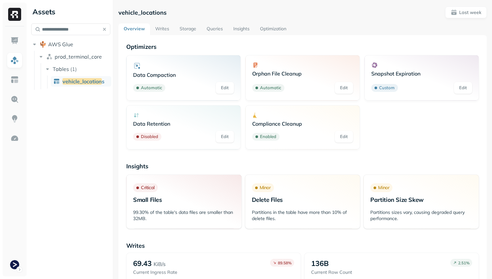  Describe the element at coordinates (142, 263) in the screenshot. I see `p: 69.43` at that location.